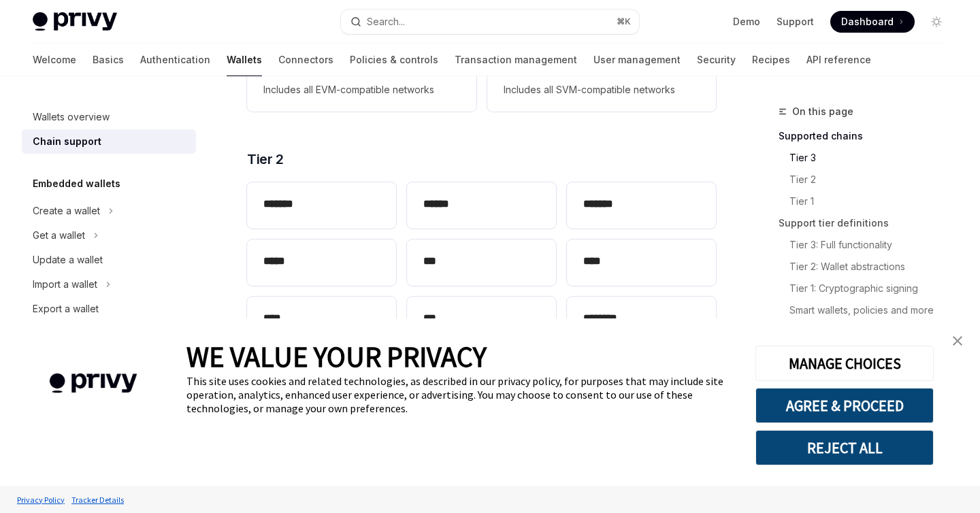  I want to click on div: Update a wallet, so click(68, 260).